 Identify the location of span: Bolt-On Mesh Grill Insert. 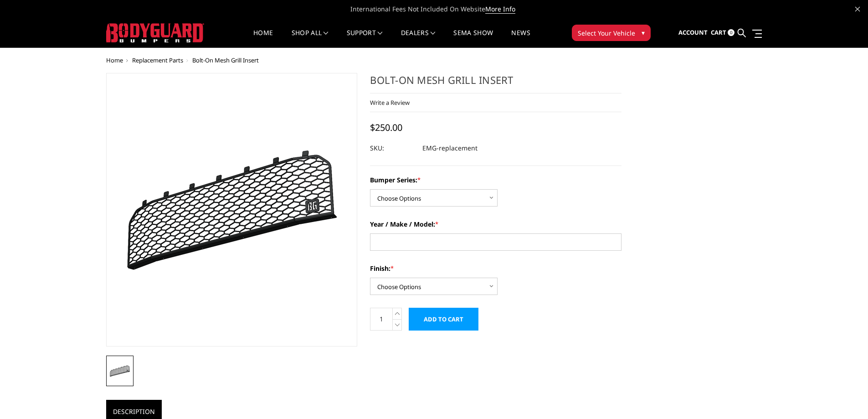
(226, 60).